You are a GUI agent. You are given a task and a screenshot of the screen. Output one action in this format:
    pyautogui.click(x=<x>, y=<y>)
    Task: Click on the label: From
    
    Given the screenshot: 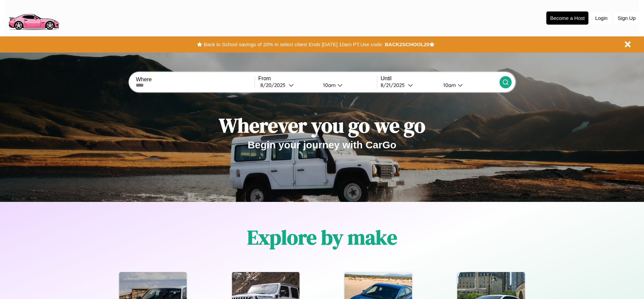 What is the action you would take?
    pyautogui.click(x=317, y=79)
    